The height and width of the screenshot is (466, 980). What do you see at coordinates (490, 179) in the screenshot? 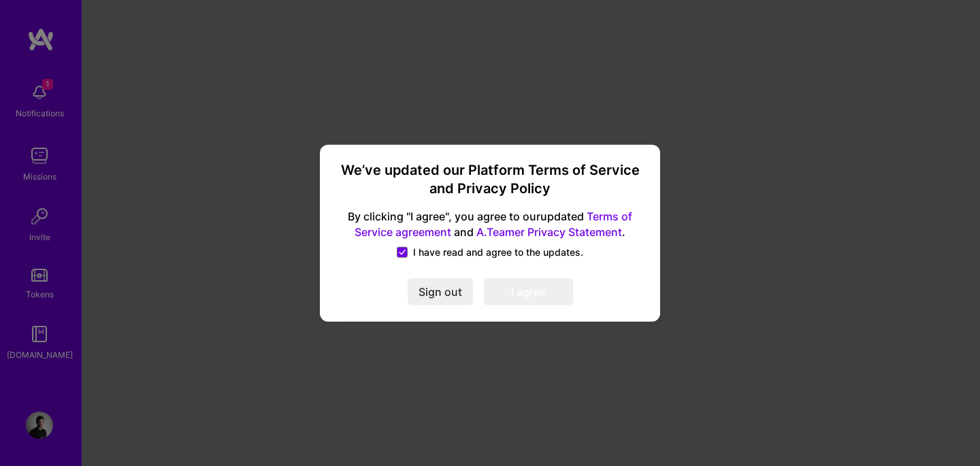
I see `h3: We’ve updated our Platform Terms of Service and Privacy Policy` at bounding box center [490, 179].